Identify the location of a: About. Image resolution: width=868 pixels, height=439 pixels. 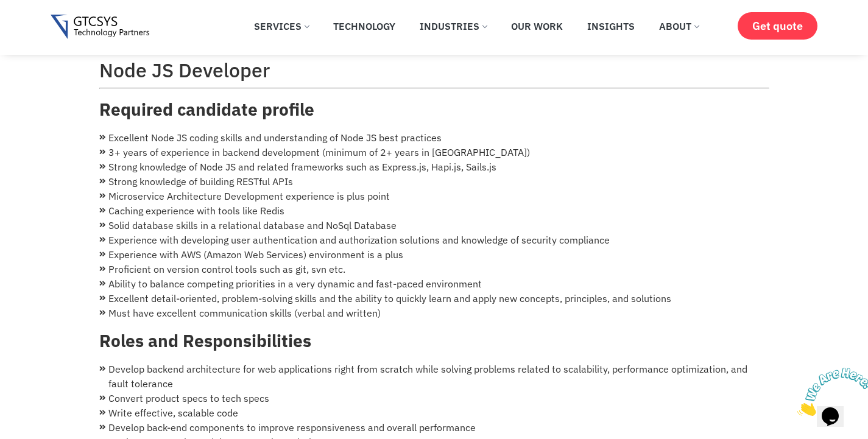
(679, 26).